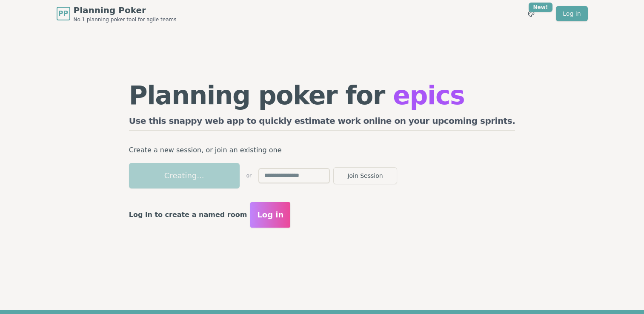  I want to click on span: Planning Poker, so click(125, 10).